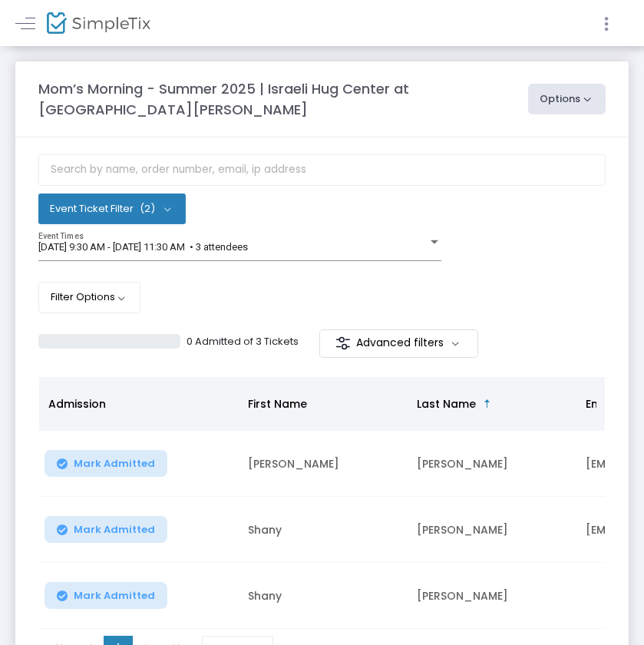 The image size is (644, 645). I want to click on span: Admission, so click(77, 404).